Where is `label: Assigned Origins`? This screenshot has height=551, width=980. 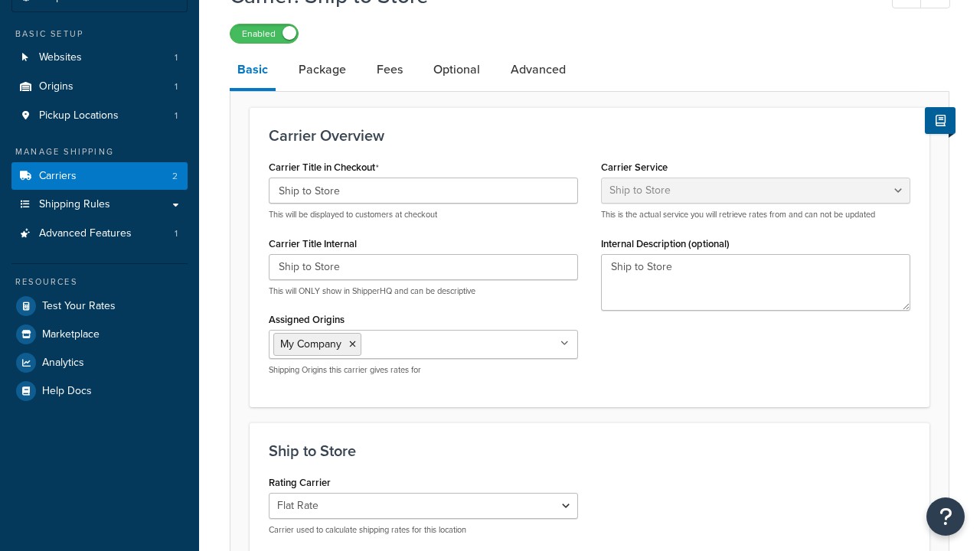
label: Assigned Origins is located at coordinates (307, 319).